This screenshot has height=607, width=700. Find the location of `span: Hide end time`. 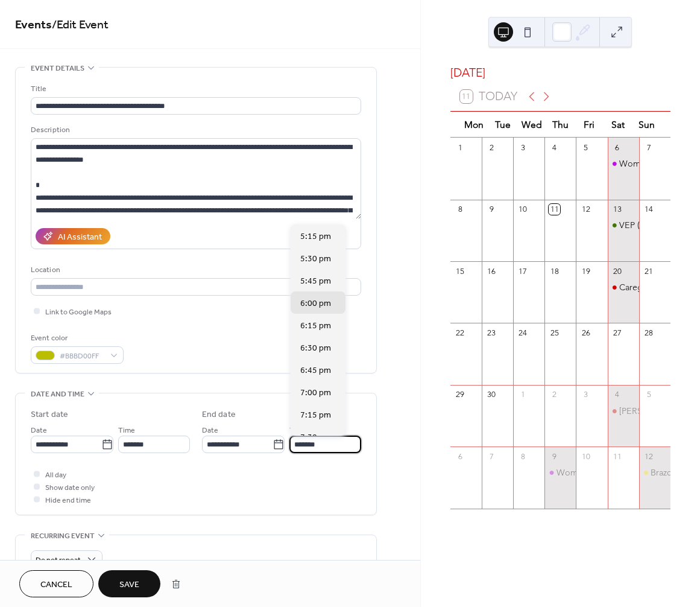

span: Hide end time is located at coordinates (68, 500).